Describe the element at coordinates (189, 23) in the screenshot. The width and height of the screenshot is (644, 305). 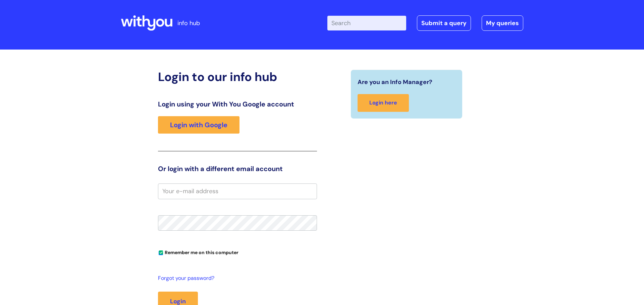
I see `p: info hub` at that location.